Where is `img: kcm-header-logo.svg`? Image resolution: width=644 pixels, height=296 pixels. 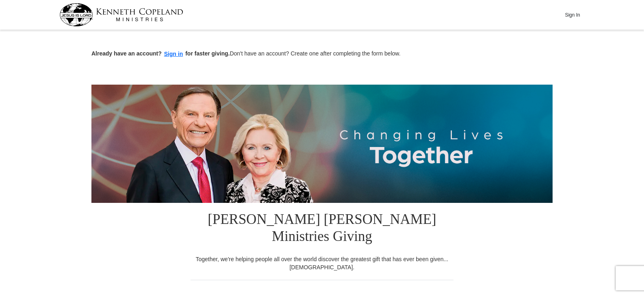
img: kcm-header-logo.svg is located at coordinates (121, 15).